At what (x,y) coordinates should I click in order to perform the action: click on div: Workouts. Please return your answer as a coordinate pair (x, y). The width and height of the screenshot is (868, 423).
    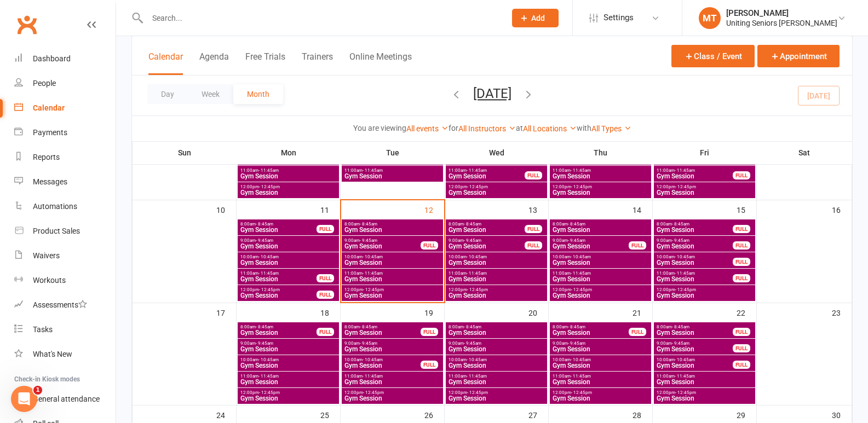
    Looking at the image, I should click on (49, 281).